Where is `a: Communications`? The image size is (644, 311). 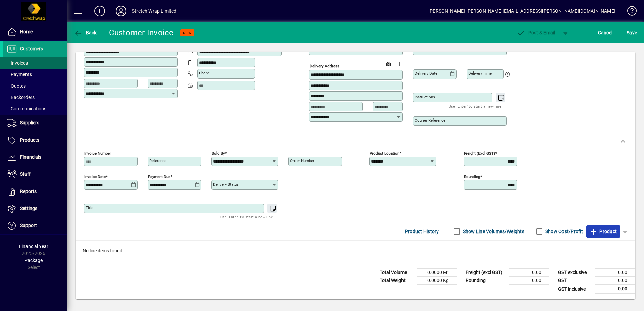 a: Communications is located at coordinates (35, 109).